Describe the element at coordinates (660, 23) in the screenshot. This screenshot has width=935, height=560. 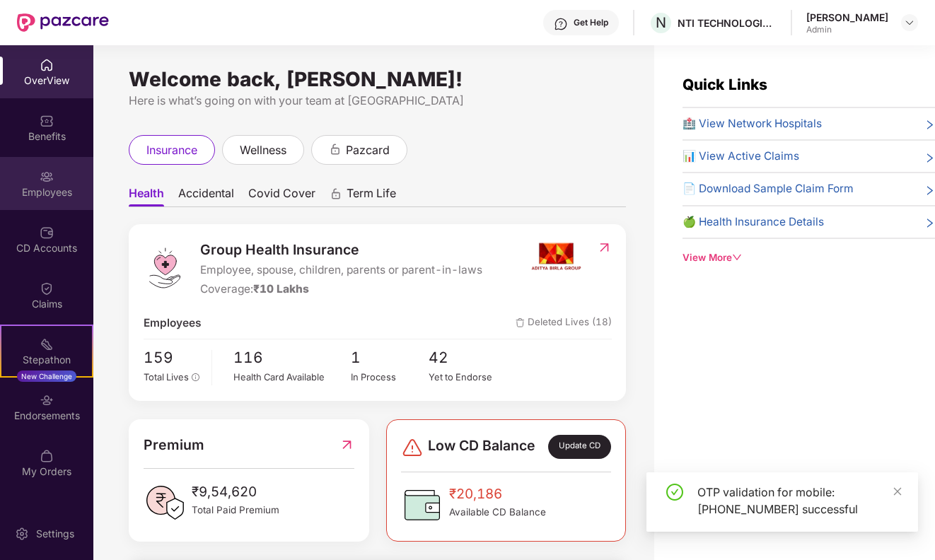
I see `span: N` at that location.